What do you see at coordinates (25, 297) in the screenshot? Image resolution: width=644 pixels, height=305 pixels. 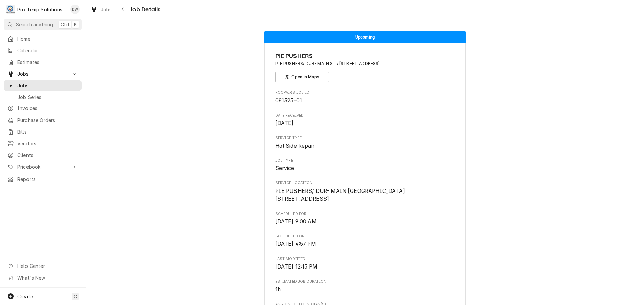 I see `span: Create` at bounding box center [25, 297].